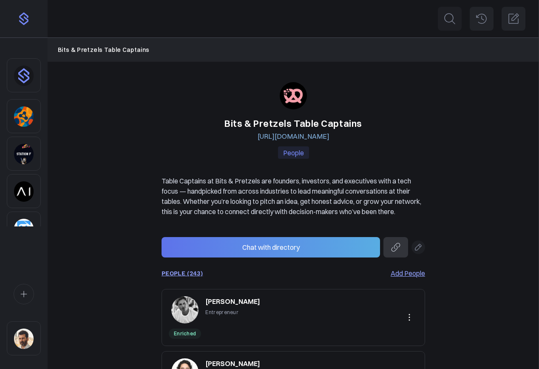  Describe the element at coordinates (24, 154) in the screenshot. I see `img: stationf.co` at that location.